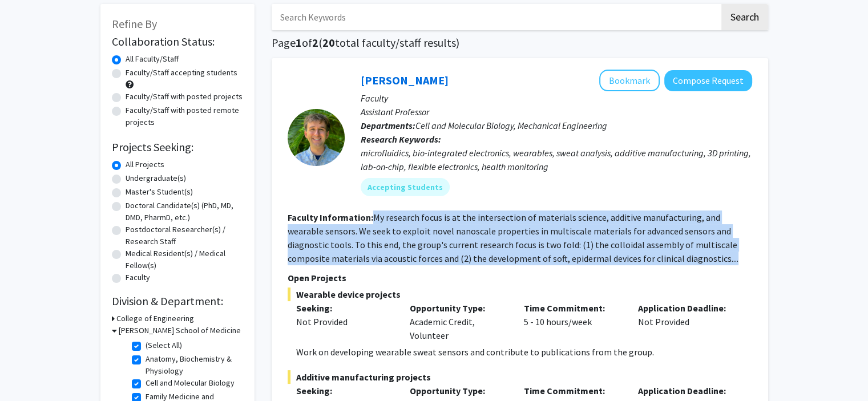 This screenshot has width=868, height=401. I want to click on span: Wearable device projects, so click(520, 294).